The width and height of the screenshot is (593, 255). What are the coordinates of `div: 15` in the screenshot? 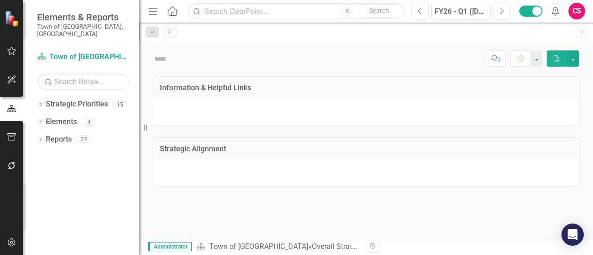 It's located at (120, 104).